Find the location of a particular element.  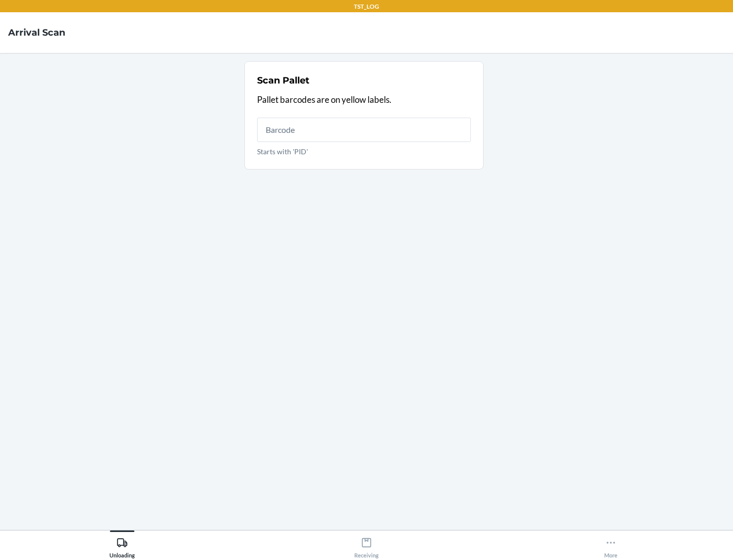

h4: Arrival Scan is located at coordinates (37, 33).